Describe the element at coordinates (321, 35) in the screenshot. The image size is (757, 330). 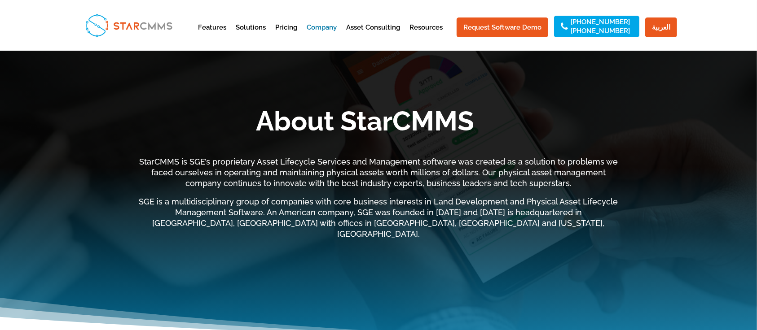
I see `a: Company` at that location.